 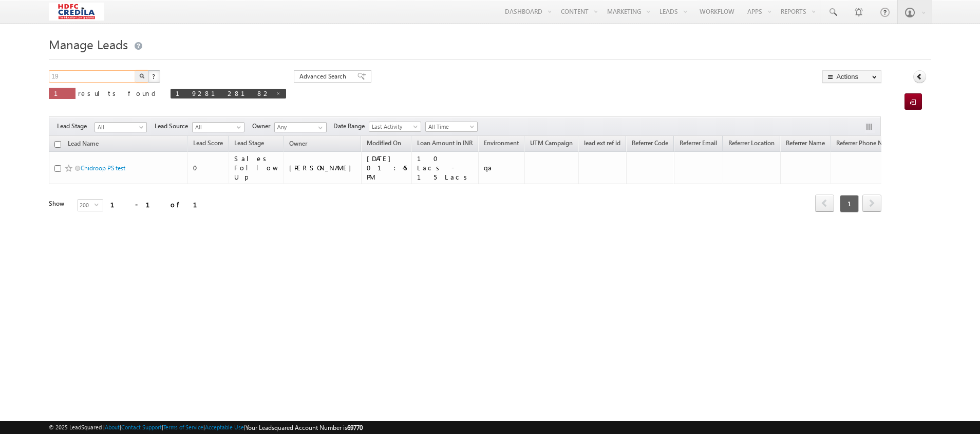 What do you see at coordinates (319, 127) in the screenshot?
I see `a: Show All Items` at bounding box center [319, 127].